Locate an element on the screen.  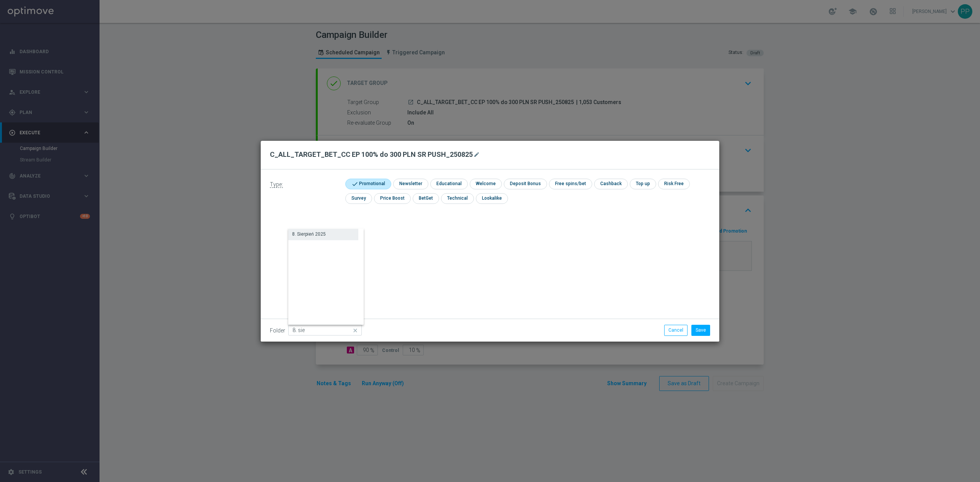
span: Type: is located at coordinates (276, 185).